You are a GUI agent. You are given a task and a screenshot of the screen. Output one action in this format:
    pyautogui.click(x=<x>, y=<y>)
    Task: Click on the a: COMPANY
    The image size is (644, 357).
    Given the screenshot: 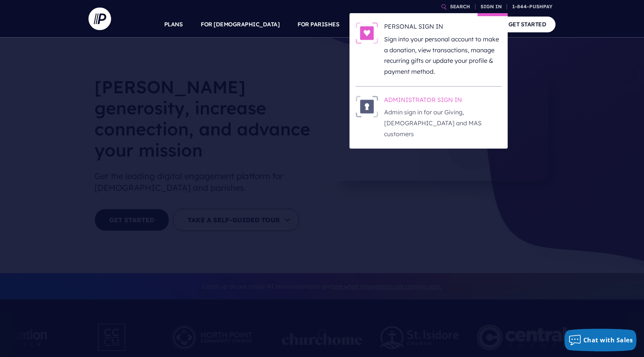 What is the action you would take?
    pyautogui.click(x=467, y=25)
    